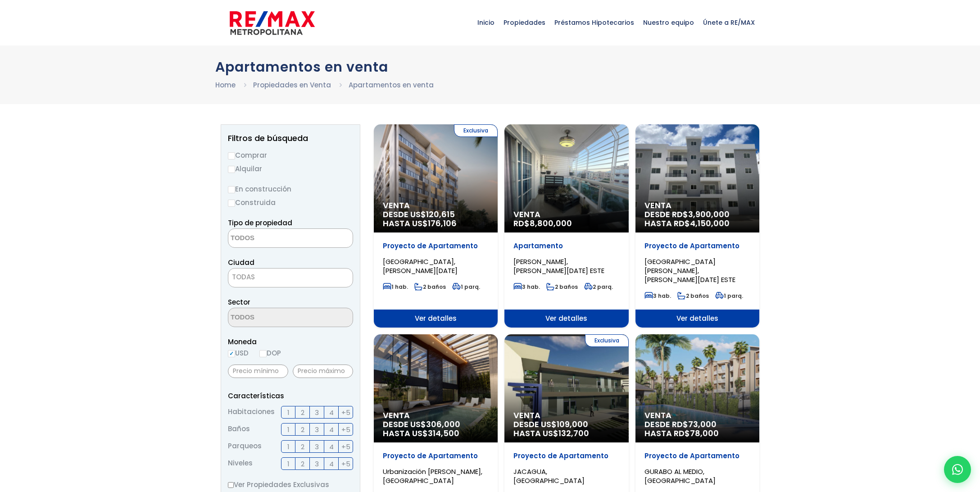  Describe the element at coordinates (598, 286) in the screenshot. I see `span: 2 parq.` at that location.